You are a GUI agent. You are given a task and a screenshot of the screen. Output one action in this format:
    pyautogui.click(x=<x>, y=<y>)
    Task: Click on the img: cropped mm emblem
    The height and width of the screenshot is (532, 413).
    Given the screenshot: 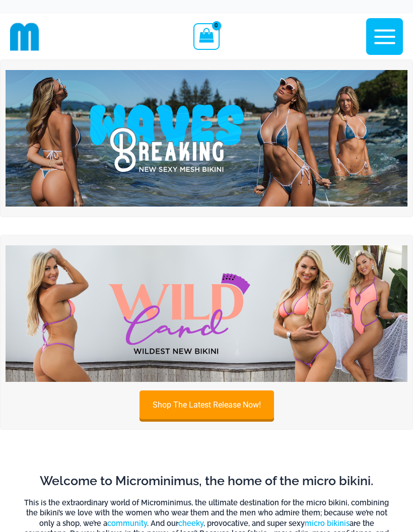 What is the action you would take?
    pyautogui.click(x=25, y=37)
    